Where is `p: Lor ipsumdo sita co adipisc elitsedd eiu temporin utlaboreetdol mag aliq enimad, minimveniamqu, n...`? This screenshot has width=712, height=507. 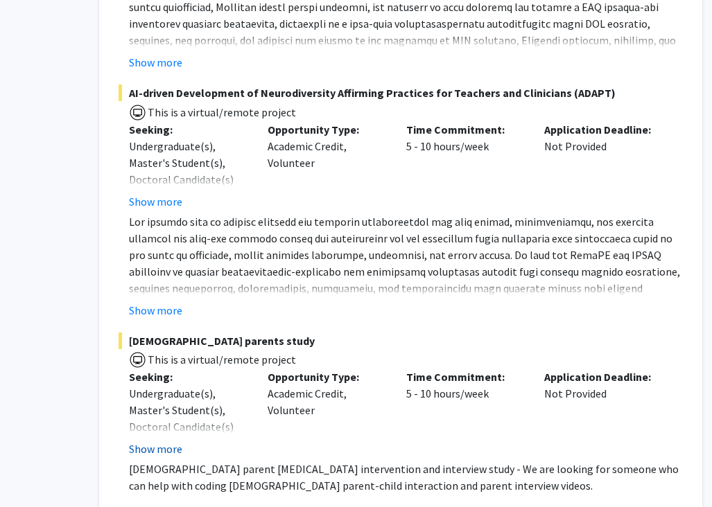 p: Lor ipsumdo sita co adipisc elitsedd eiu temporin utlaboreetdol mag aliq enimad, minimveniamqu, n... is located at coordinates (405, 297).